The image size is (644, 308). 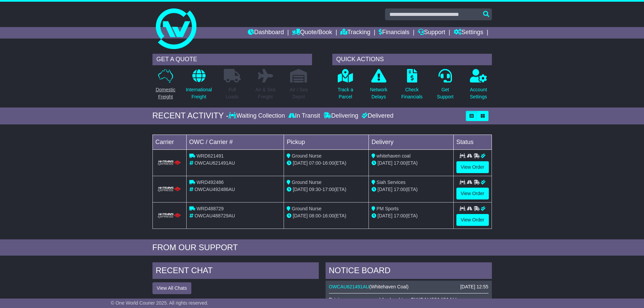 I want to click on span: WRD621491, so click(x=210, y=156).